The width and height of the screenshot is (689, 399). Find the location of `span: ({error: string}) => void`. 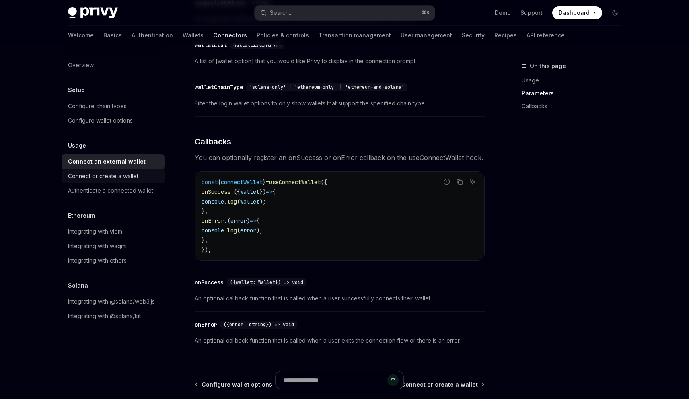

span: ({error: string}) => void is located at coordinates (259, 325).